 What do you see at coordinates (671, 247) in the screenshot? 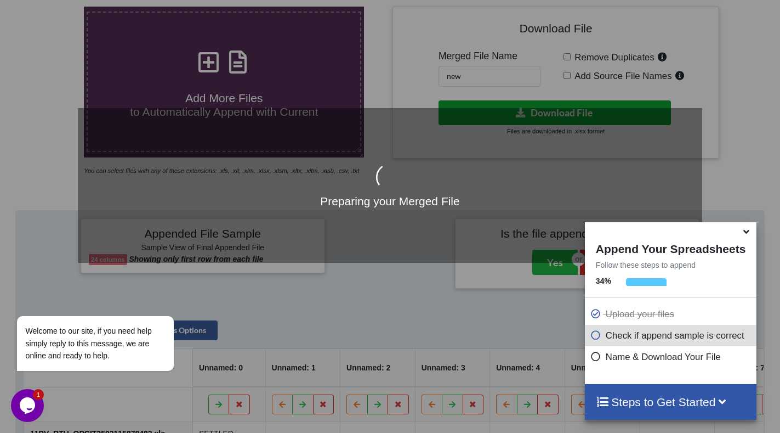
I see `h4: Append Your Spreadsheets` at bounding box center [671, 247].